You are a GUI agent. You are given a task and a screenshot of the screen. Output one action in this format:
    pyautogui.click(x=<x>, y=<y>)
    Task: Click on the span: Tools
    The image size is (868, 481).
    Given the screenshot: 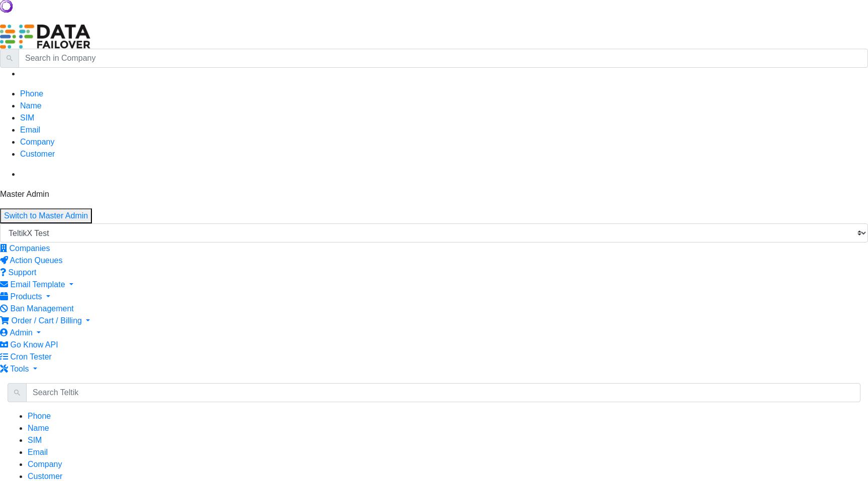 What is the action you would take?
    pyautogui.click(x=19, y=368)
    